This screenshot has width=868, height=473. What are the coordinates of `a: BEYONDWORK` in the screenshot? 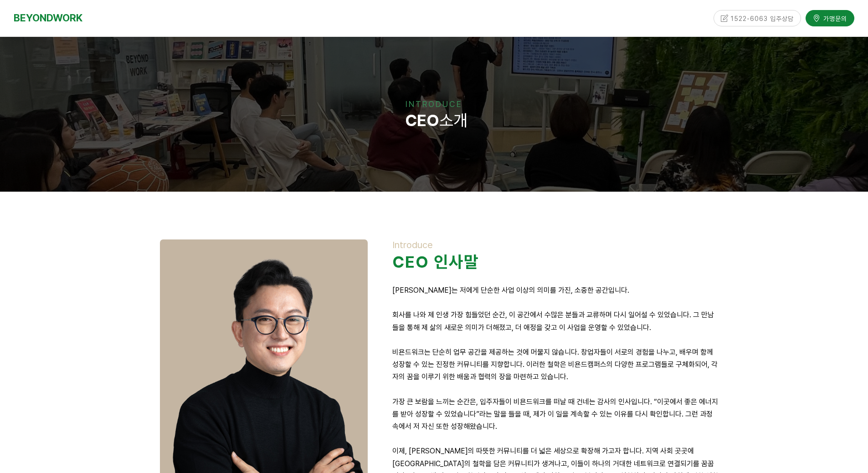 It's located at (48, 18).